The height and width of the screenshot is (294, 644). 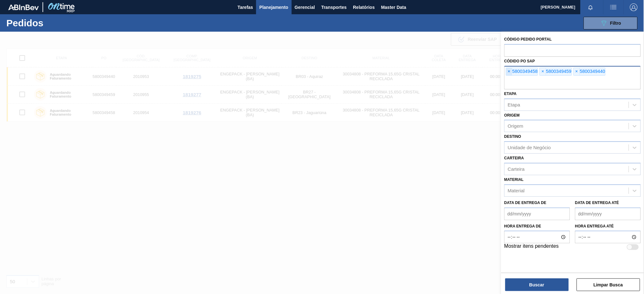 What do you see at coordinates (589, 72) in the screenshot?
I see `div: 5800349440` at bounding box center [589, 72].